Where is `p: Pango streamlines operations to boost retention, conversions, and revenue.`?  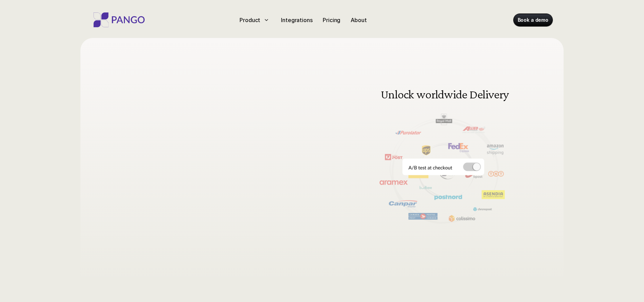
p: Pango streamlines operations to boost retention, conversions, and revenue. is located at coordinates (188, 196).